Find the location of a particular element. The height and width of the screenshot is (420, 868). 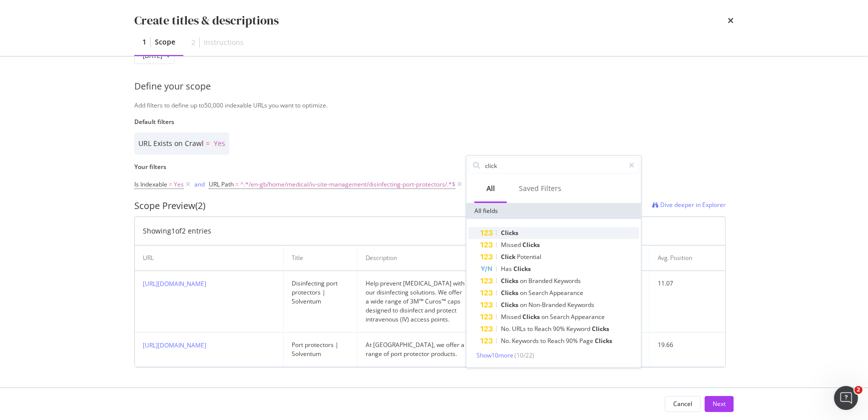

th: Avg. Position is located at coordinates (687, 258).